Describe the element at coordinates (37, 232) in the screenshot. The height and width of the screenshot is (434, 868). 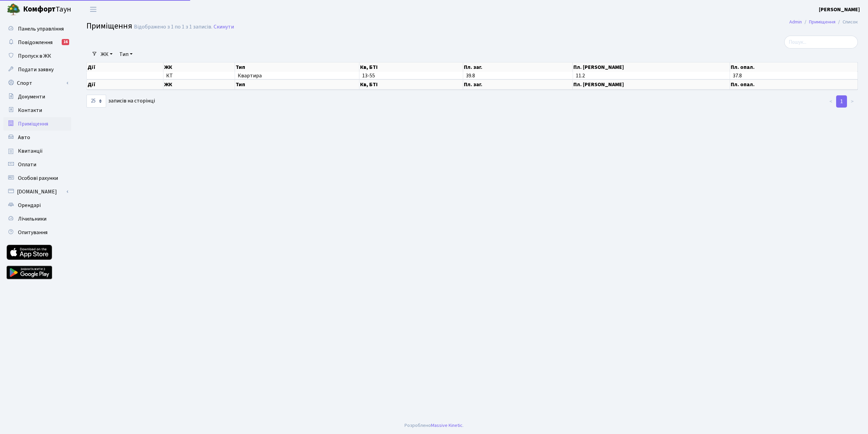
I see `a: Опитування` at that location.